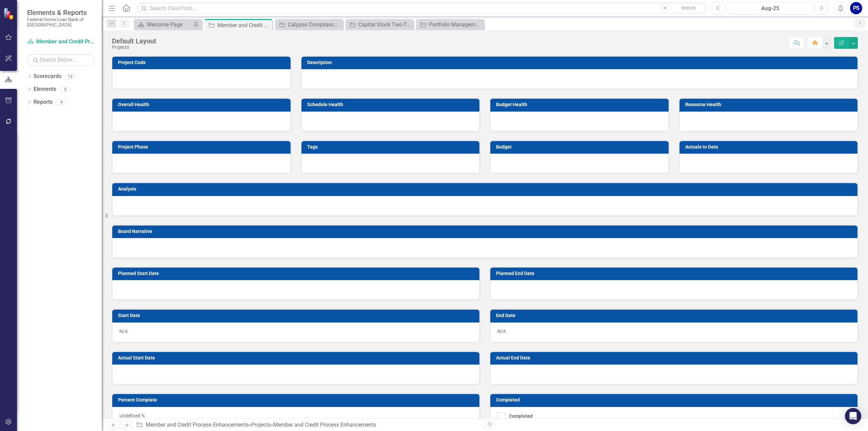 This screenshot has height=431, width=868. What do you see at coordinates (297, 274) in the screenshot?
I see `h3: Planned Start Date` at bounding box center [297, 274].